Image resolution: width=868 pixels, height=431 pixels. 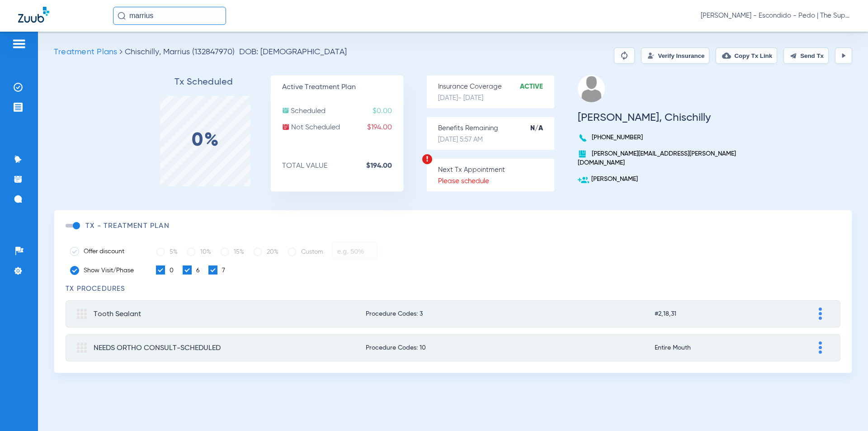 What do you see at coordinates (453, 313) in the screenshot?
I see `mat-expansion-panel-header: Tooth SealantProcedure Codes: 3#2,18,31` at bounding box center [453, 313].